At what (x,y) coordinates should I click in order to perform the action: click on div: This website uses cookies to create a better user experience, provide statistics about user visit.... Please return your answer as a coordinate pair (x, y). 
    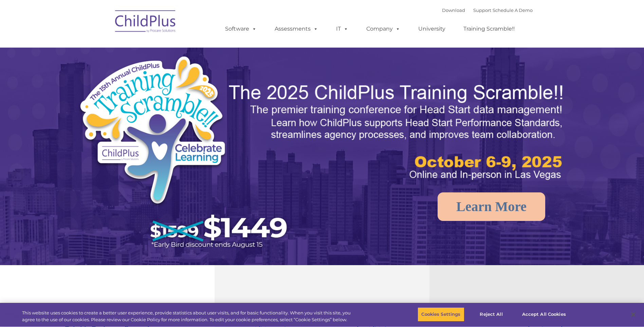
    Looking at the image, I should click on (188, 316).